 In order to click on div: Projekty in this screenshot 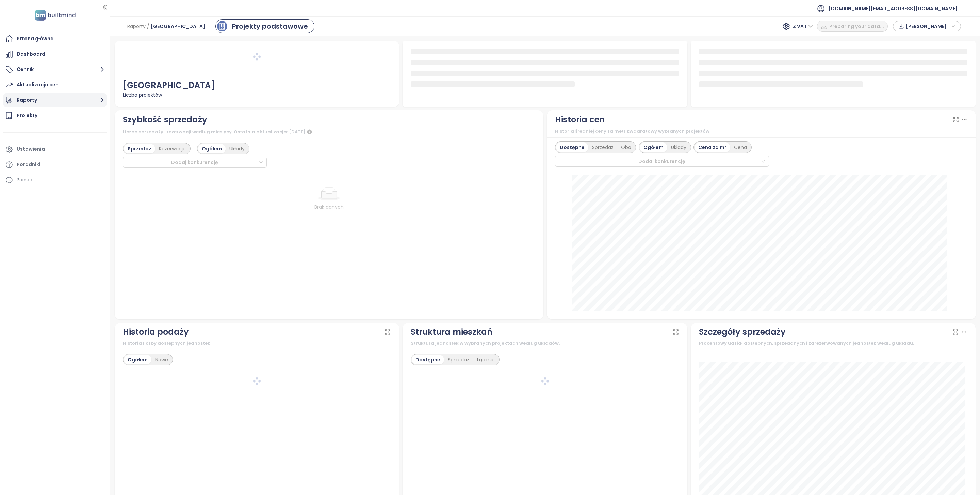, I will do `click(27, 115)`.